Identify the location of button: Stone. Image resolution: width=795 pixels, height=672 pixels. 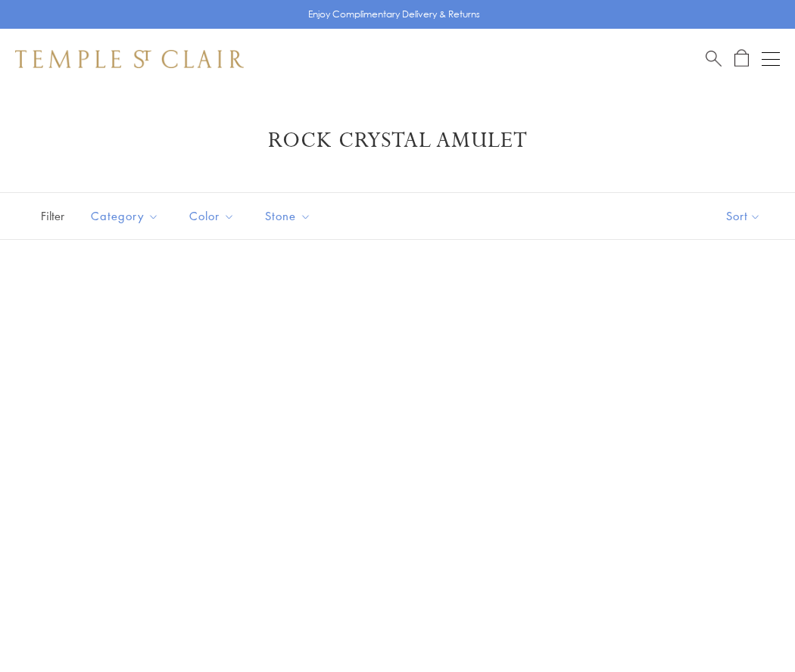
(288, 216).